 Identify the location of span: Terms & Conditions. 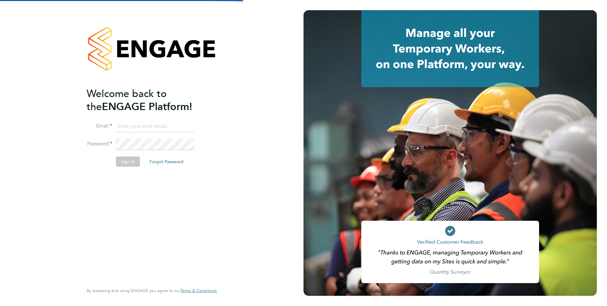
(199, 290).